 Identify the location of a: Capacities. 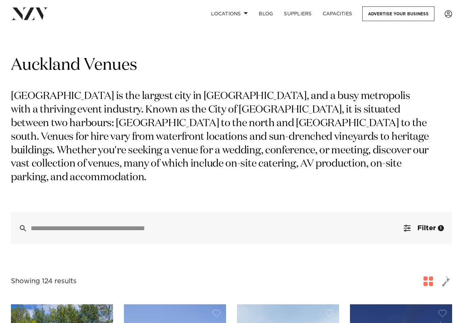
(337, 14).